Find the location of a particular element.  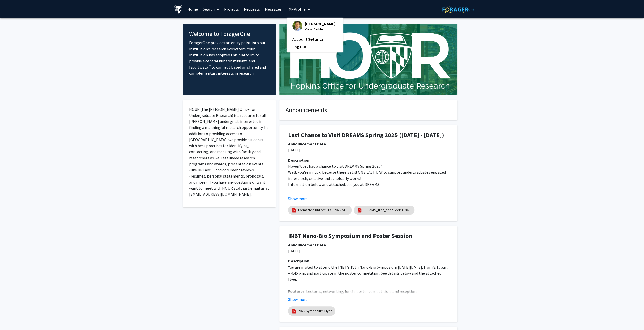

img: Cover Image is located at coordinates (368, 59).